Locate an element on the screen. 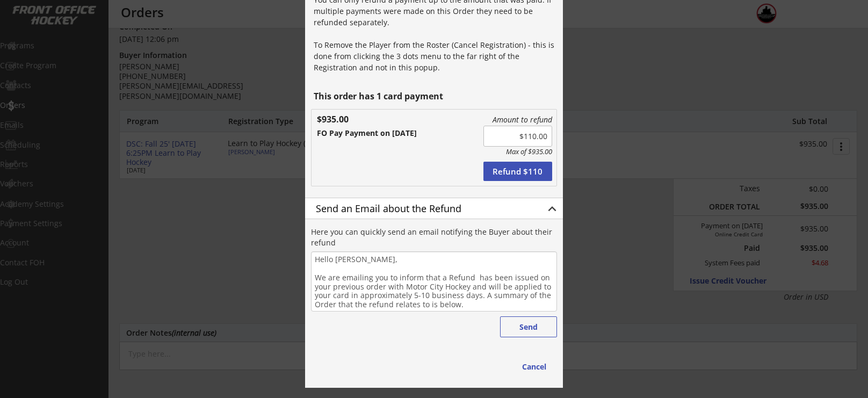  button: Cancel is located at coordinates (534, 366).